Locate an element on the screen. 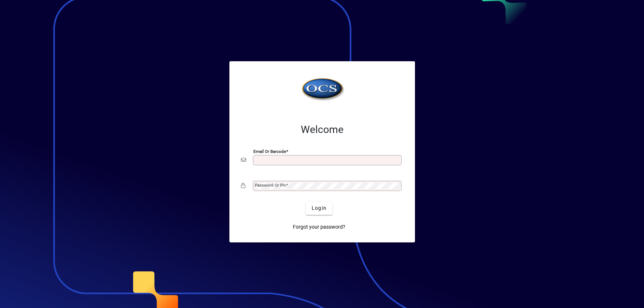 Image resolution: width=644 pixels, height=308 pixels. a: Forgot your password? is located at coordinates (319, 227).